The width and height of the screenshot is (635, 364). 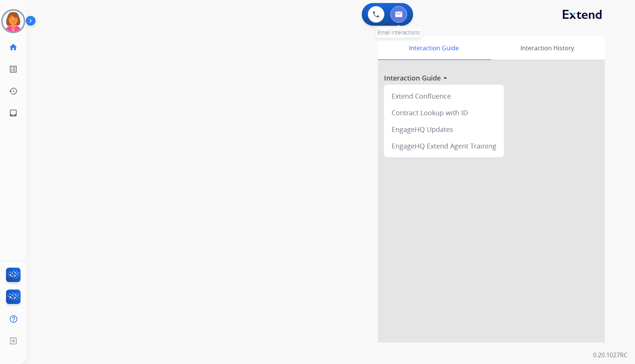 I want to click on div: Contract Lookup with ID, so click(x=444, y=112).